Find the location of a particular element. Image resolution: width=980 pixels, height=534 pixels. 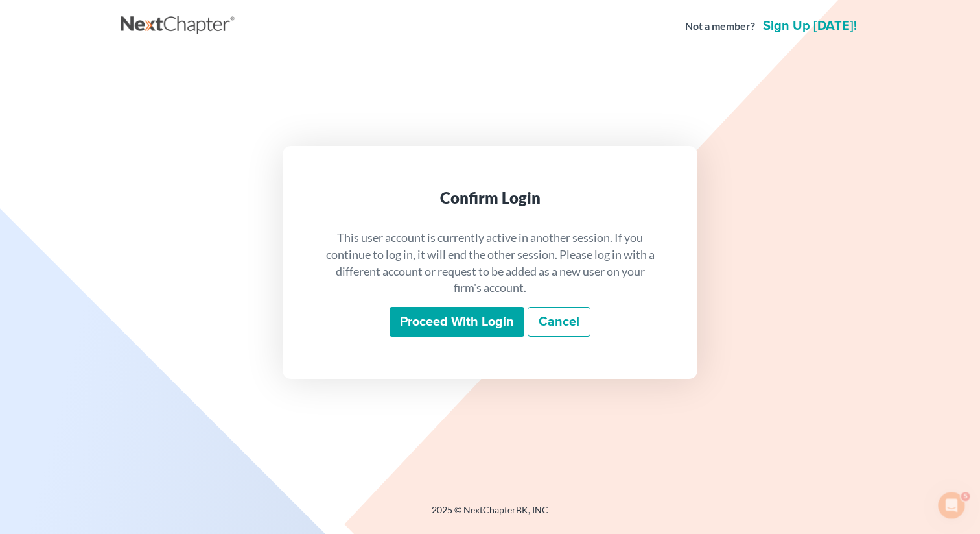

strong: Not a member? is located at coordinates (720, 26).